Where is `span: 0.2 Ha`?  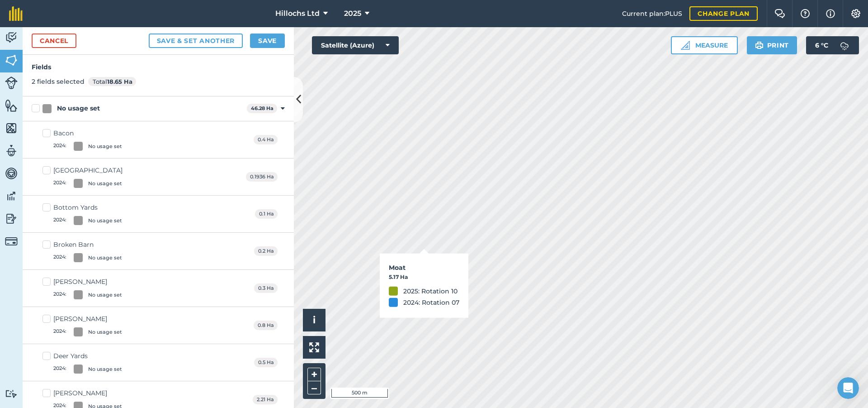 span: 0.2 Ha is located at coordinates (266, 251).